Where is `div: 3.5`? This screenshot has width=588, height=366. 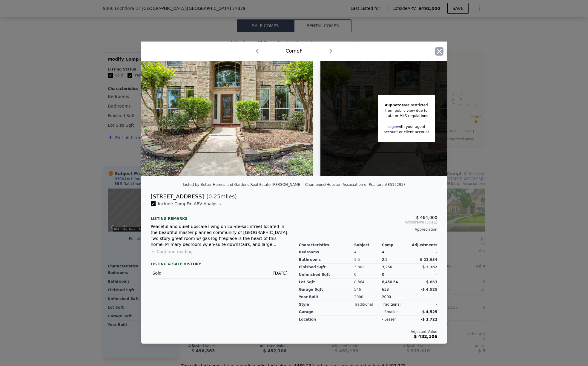 div: 3.5 is located at coordinates (368, 260).